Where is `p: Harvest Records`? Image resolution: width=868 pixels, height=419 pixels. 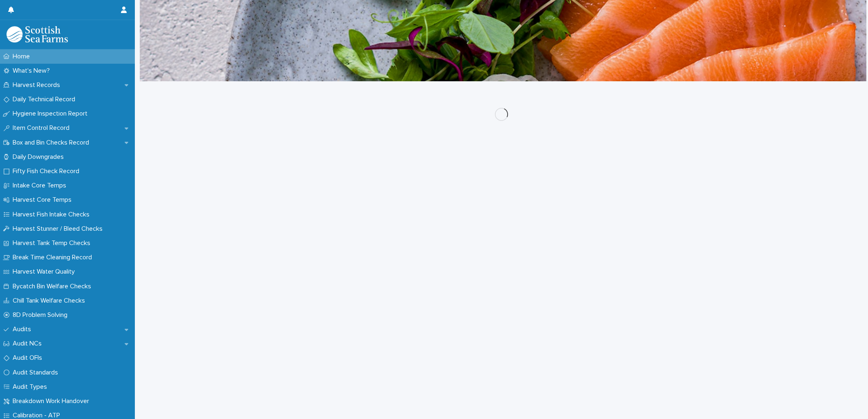
p: Harvest Records is located at coordinates (38, 85).